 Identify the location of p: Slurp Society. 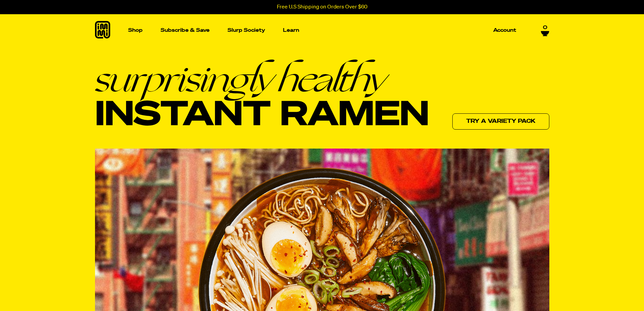
(246, 30).